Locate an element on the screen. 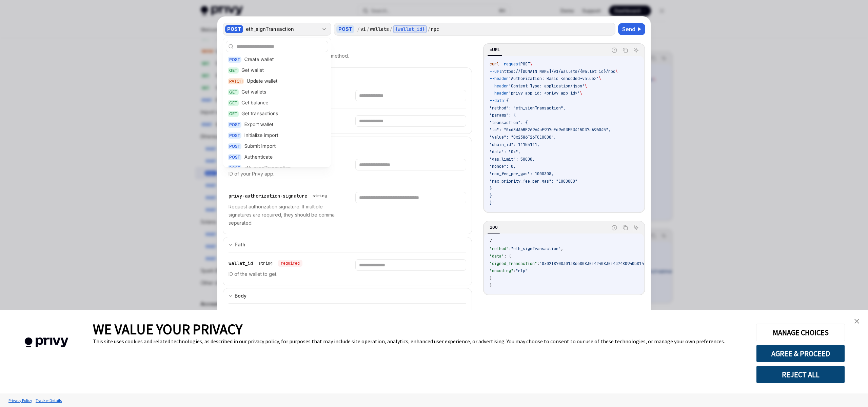  a: GETGet wallets is located at coordinates (277, 92).